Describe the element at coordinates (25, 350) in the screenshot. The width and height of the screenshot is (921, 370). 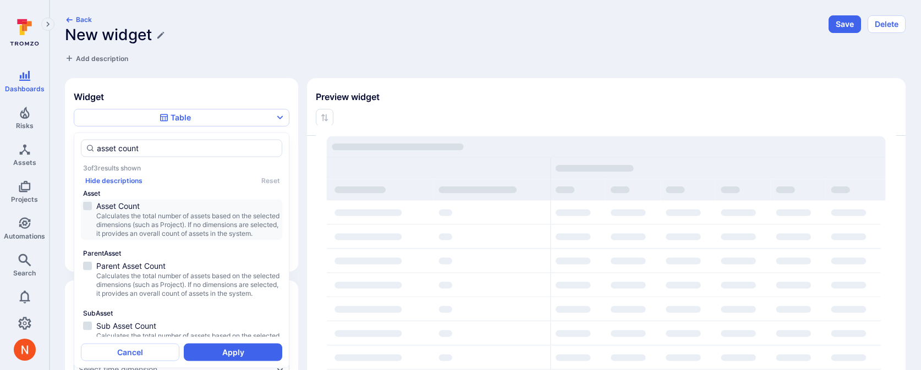
I see `div: Neeren Patki` at that location.